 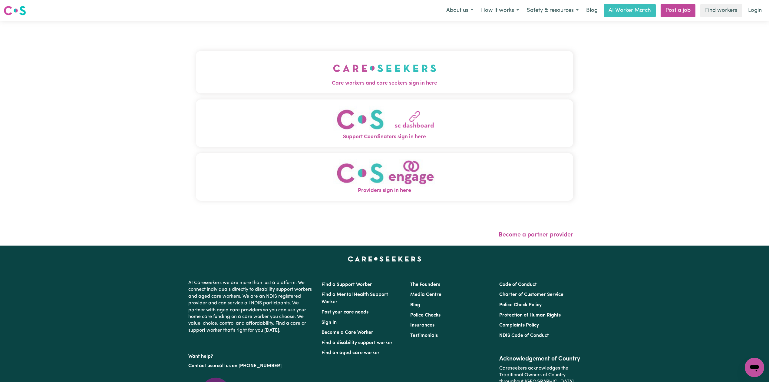 What do you see at coordinates (347, 284) in the screenshot?
I see `a: Find a Support Worker` at bounding box center [347, 284].